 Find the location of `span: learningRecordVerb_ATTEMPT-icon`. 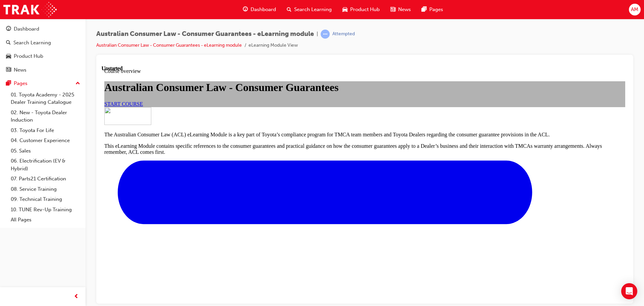

span: learningRecordVerb_ATTEMPT-icon is located at coordinates (325, 34).